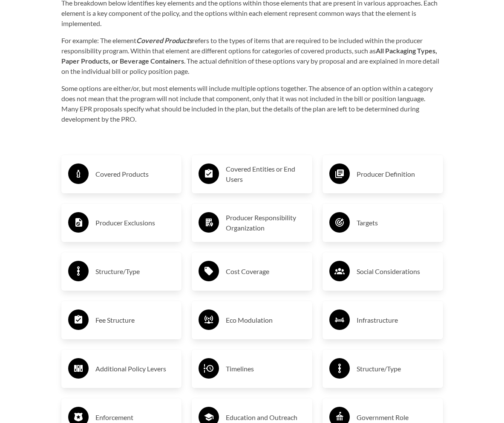 This screenshot has height=423, width=504. I want to click on h3: Producer Exclusions, so click(135, 223).